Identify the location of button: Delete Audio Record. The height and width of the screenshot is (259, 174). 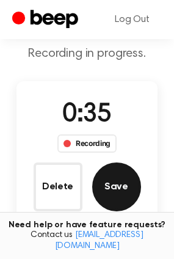
(58, 187).